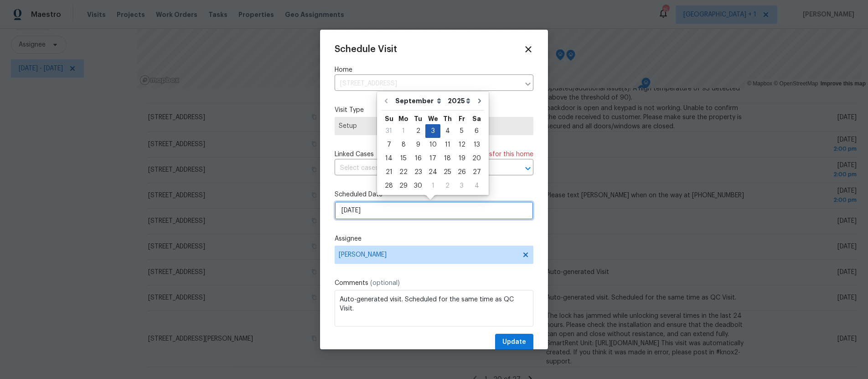 This screenshot has width=868, height=379. I want to click on div: Tue Sep 30 2025, so click(418, 186).